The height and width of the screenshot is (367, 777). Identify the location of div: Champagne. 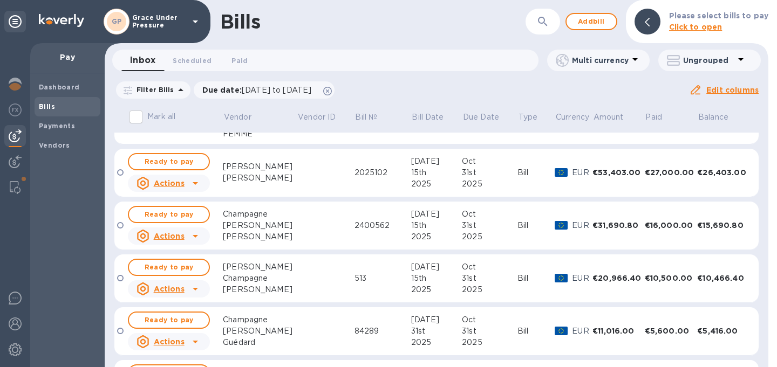
(259, 214).